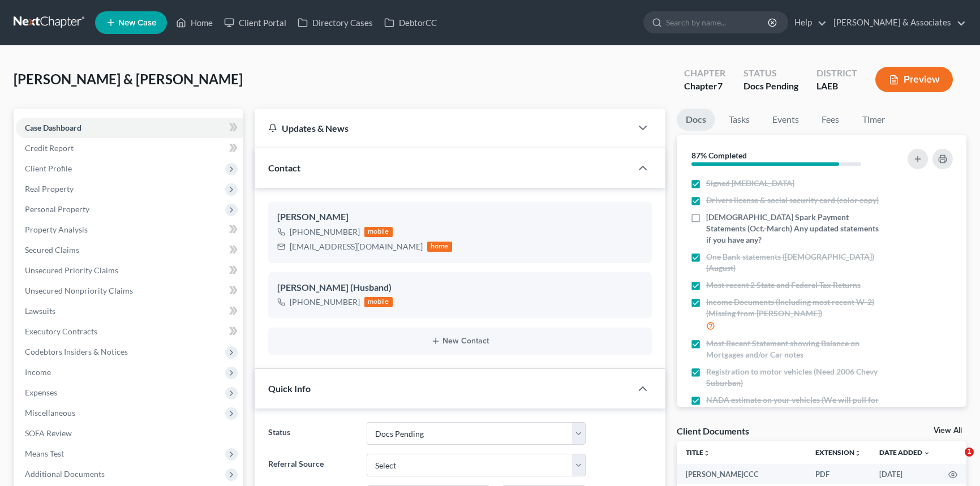 This screenshot has width=980, height=486. What do you see at coordinates (838, 474) in the screenshot?
I see `td: PDF` at bounding box center [838, 474].